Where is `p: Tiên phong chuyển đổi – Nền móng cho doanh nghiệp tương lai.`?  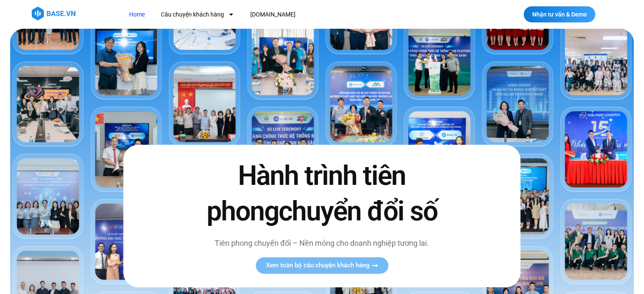
p: Tiên phong chuyển đổi – Nền móng cho doanh nghiệp tương lai. is located at coordinates (322, 243).